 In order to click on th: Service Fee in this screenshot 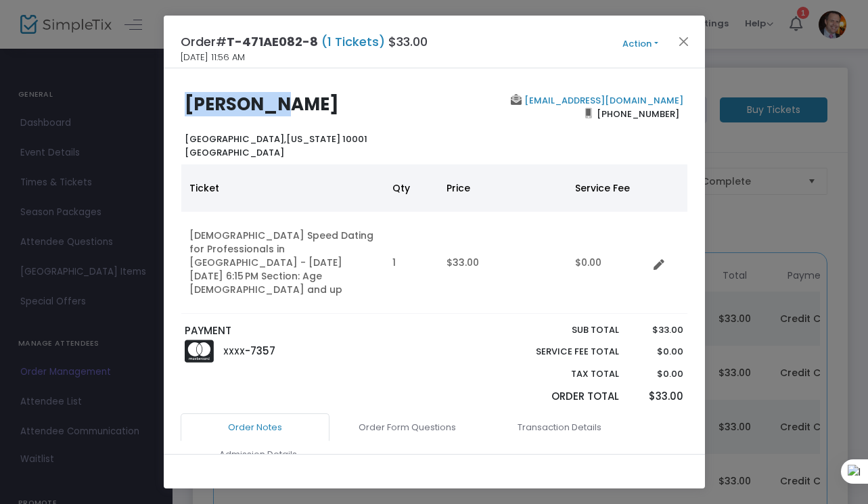, I will do `click(607, 188)`.